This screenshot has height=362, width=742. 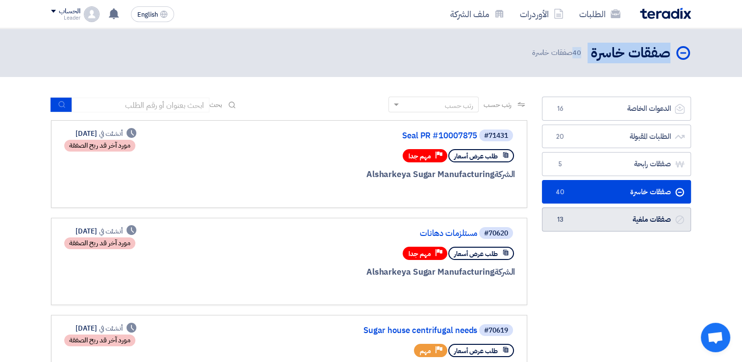 I want to click on button: English, so click(x=153, y=14).